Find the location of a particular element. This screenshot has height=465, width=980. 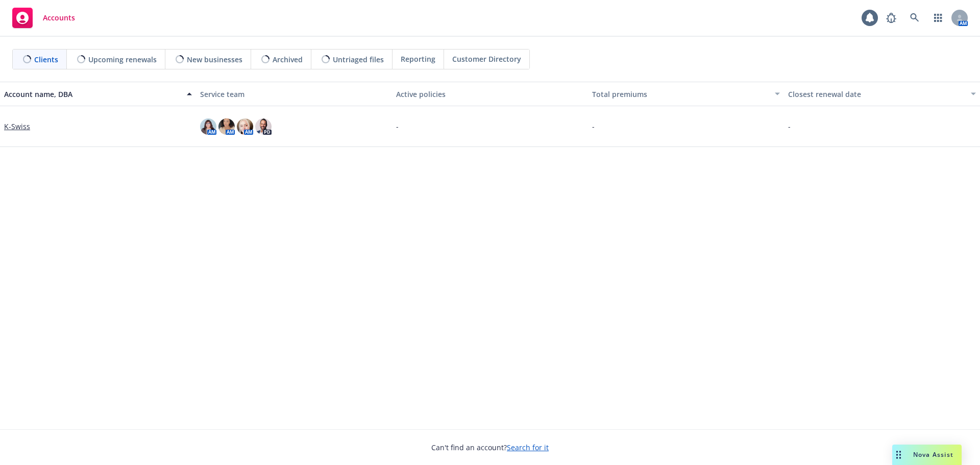

button: Active policies is located at coordinates (490, 94).